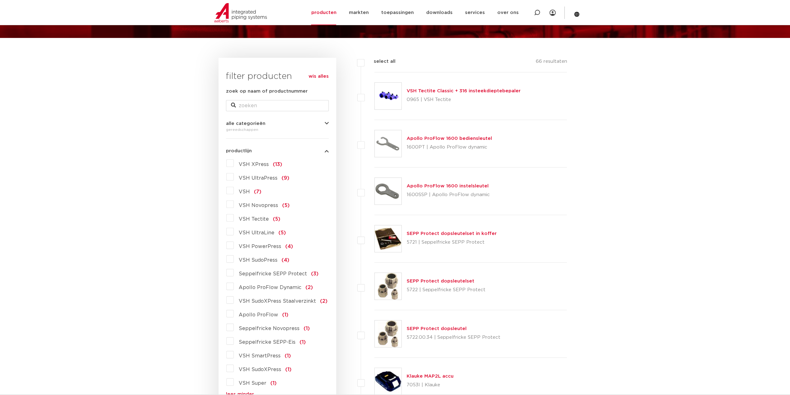  What do you see at coordinates (441, 281) in the screenshot?
I see `a: SEPP Protect dopsleutelset` at bounding box center [441, 281].